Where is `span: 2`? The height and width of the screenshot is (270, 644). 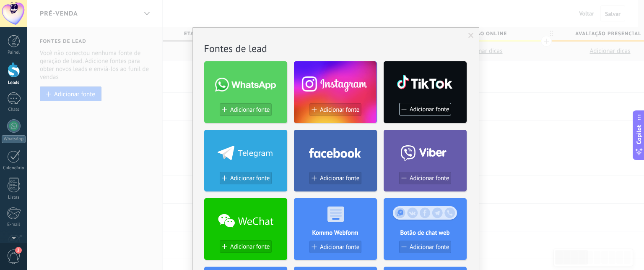 span: 2 is located at coordinates (18, 250).